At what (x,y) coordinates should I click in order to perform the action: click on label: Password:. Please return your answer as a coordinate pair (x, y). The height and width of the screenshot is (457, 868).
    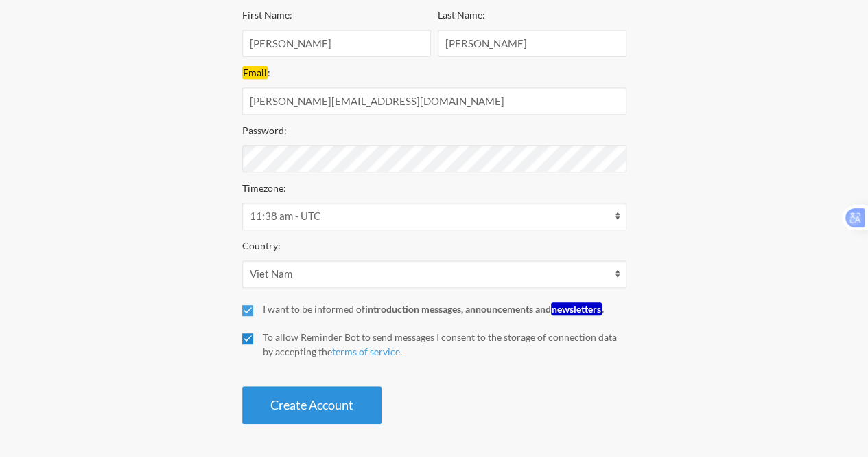
    Looking at the image, I should click on (264, 130).